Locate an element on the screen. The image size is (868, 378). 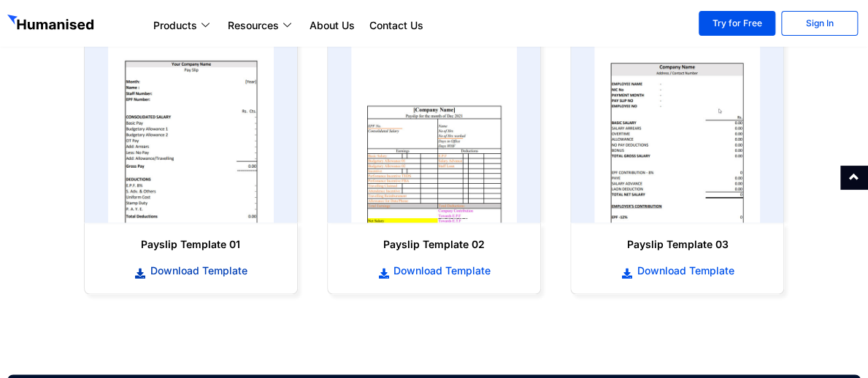
a: About Us is located at coordinates (332, 25).